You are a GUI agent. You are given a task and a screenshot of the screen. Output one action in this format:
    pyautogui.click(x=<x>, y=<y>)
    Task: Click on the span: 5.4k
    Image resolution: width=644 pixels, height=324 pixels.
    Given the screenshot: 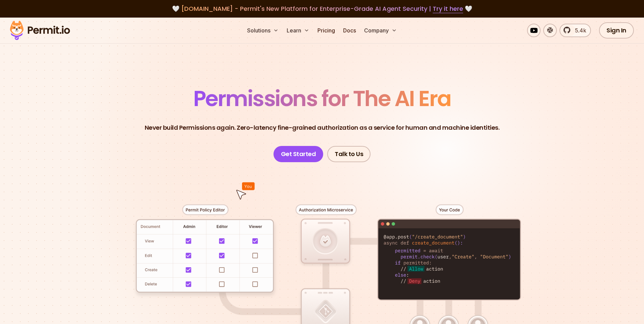 What is the action you would take?
    pyautogui.click(x=579, y=30)
    